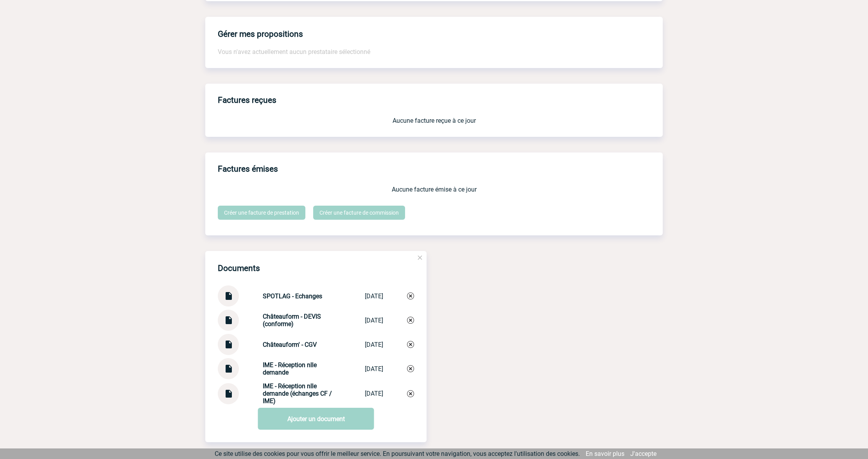 The image size is (868, 459). I want to click on h3: Factures émises, so click(440, 169).